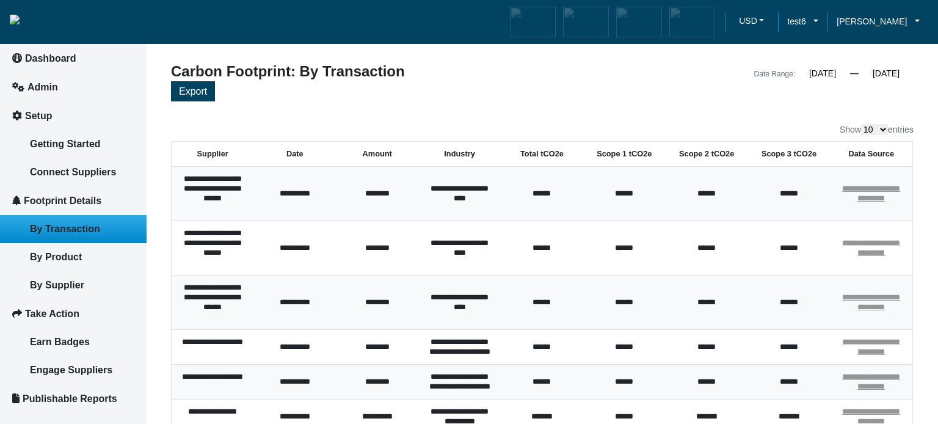 The width and height of the screenshot is (938, 424). I want to click on span: By Product, so click(56, 257).